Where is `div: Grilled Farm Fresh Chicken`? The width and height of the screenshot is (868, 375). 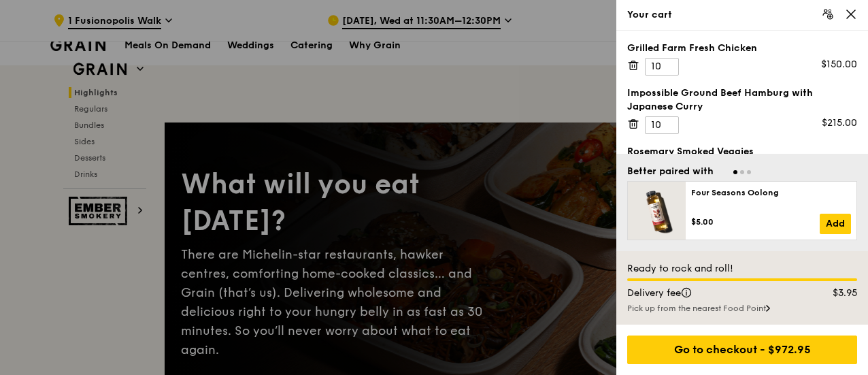 div: Grilled Farm Fresh Chicken is located at coordinates (742, 48).